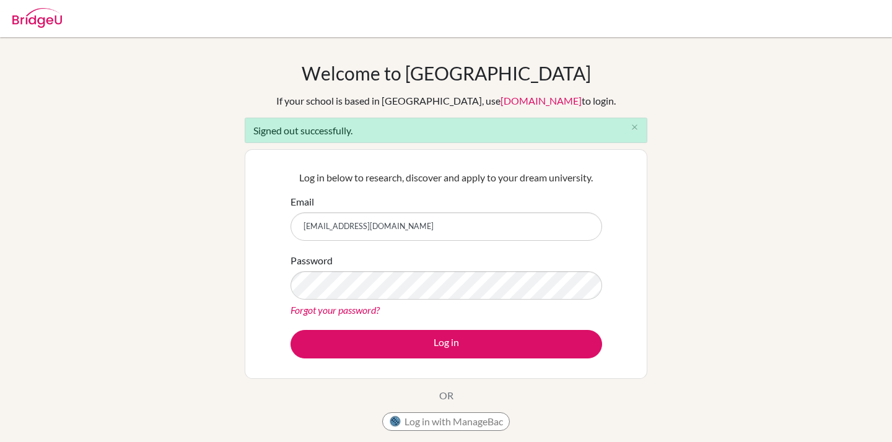 This screenshot has width=892, height=442. Describe the element at coordinates (446, 344) in the screenshot. I see `button: Log in` at that location.